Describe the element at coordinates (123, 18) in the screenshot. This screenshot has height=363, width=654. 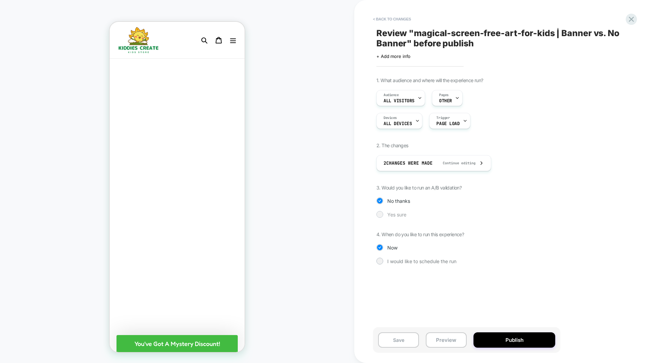
I see `button: Menu` at that location.